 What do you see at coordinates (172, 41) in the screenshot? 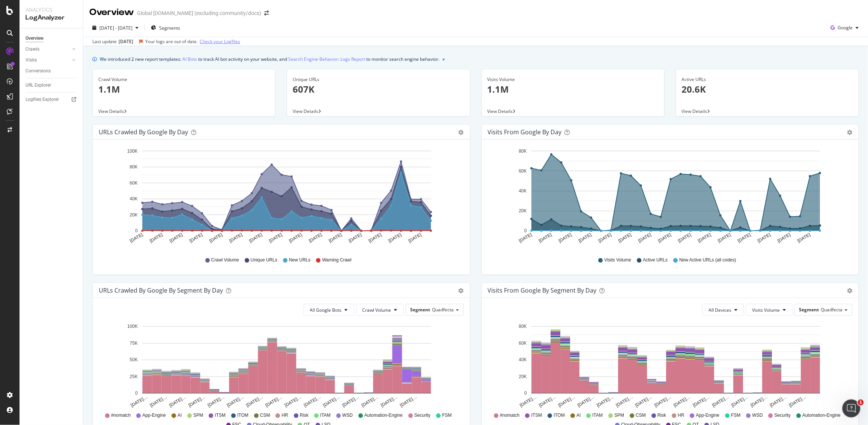
I see `div: Your logs are out of date.` at bounding box center [172, 41].